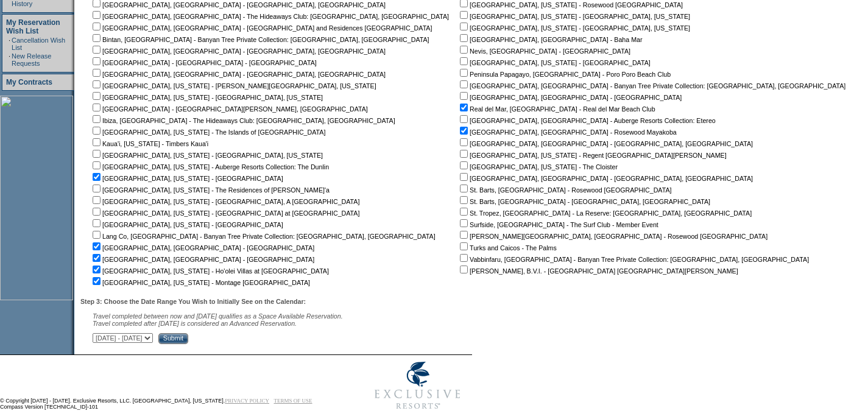 The image size is (868, 419). I want to click on a: PRIVACY POLICY, so click(247, 401).